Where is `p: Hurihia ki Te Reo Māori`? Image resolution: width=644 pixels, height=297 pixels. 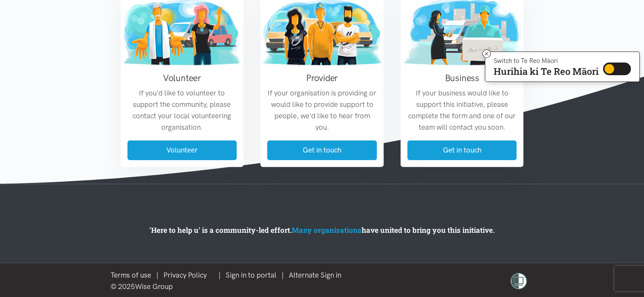
p: Hurihia ki Te Reo Māori is located at coordinates (546, 71).